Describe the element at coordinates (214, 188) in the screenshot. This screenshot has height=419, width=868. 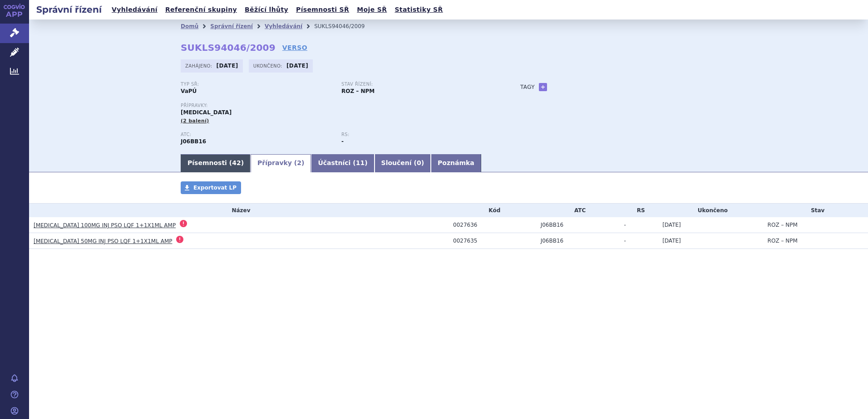
I see `span: Exportovat LP` at that location.